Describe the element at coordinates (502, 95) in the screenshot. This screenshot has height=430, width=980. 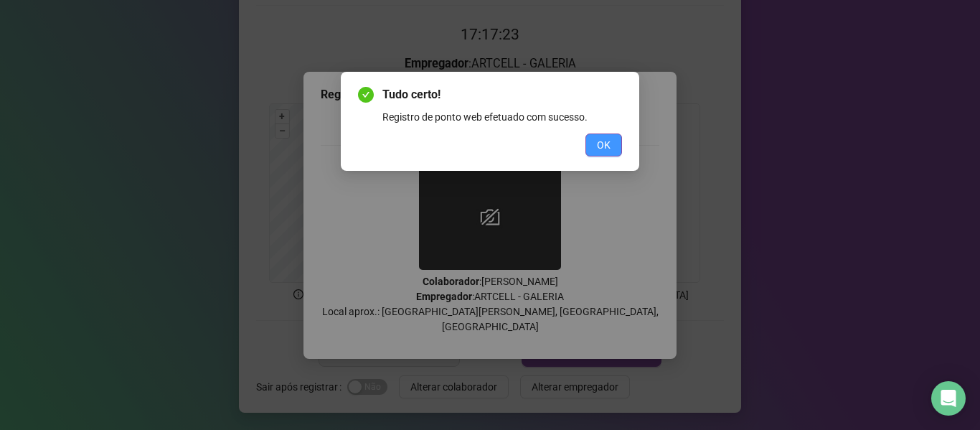
I see `span: Tudo certo!` at that location.